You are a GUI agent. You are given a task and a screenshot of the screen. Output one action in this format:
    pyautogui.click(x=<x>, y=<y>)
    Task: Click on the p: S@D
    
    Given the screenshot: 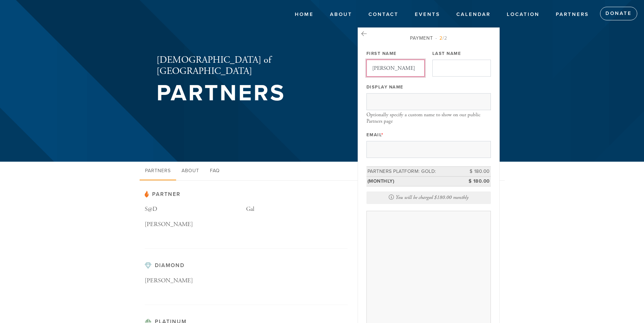 What is the action you would take?
    pyautogui.click(x=195, y=209)
    